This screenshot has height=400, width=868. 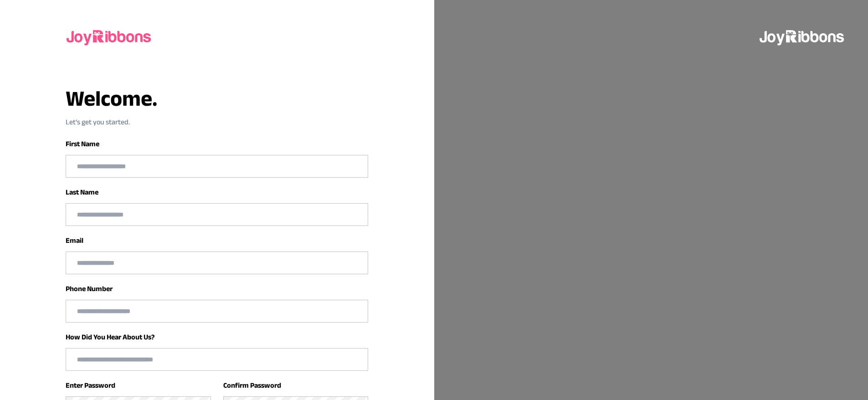 I want to click on label: Confirm Password, so click(x=252, y=385).